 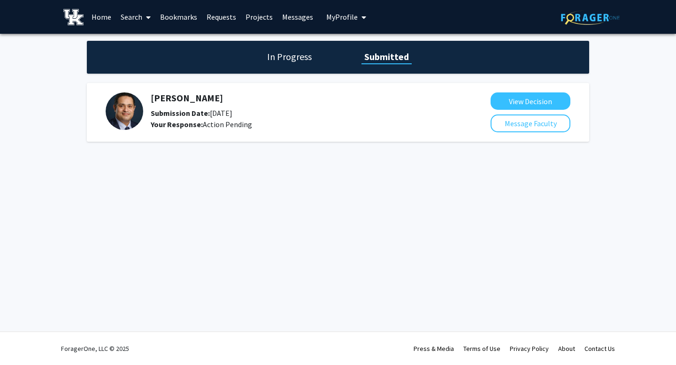 I want to click on div: ForagerOne, LLC © 2025, so click(x=95, y=349).